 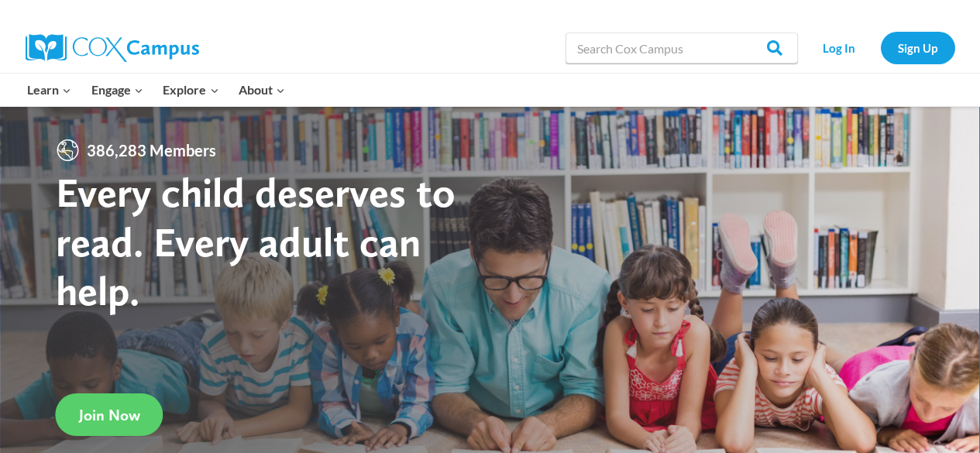 I want to click on img: Cox Campus, so click(x=112, y=48).